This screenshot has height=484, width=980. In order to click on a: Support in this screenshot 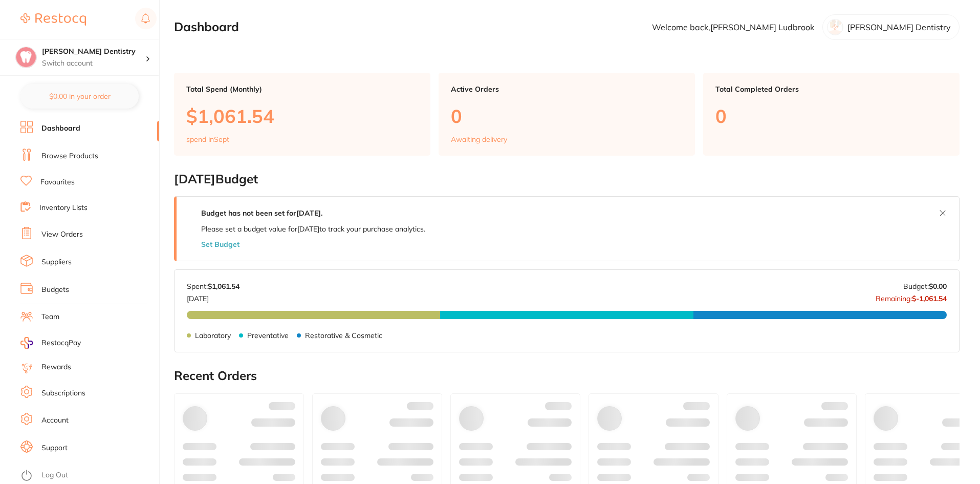, I will do `click(54, 448)`.